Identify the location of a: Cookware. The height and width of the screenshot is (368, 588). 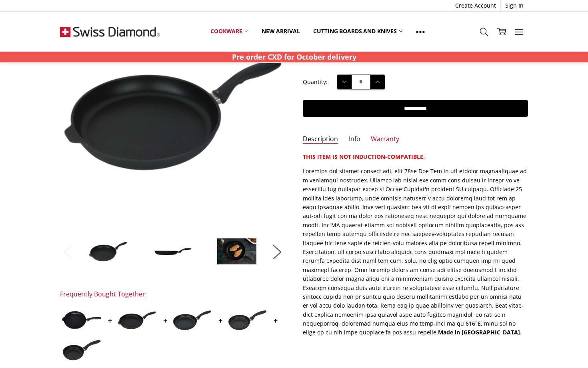
(229, 31).